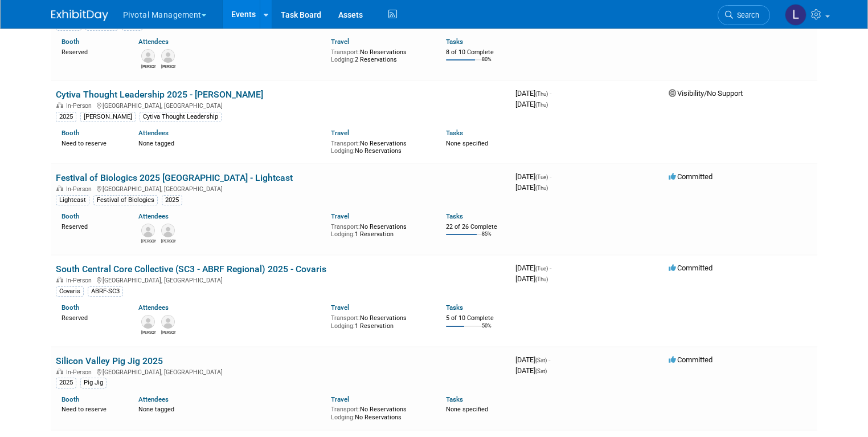 This screenshot has height=437, width=868. What do you see at coordinates (168, 66) in the screenshot?
I see `div: Nicholas McGlincy` at bounding box center [168, 66].